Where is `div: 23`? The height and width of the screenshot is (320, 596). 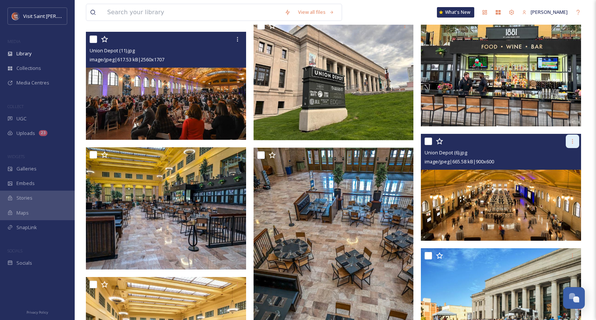 div: 23 is located at coordinates (43, 133).